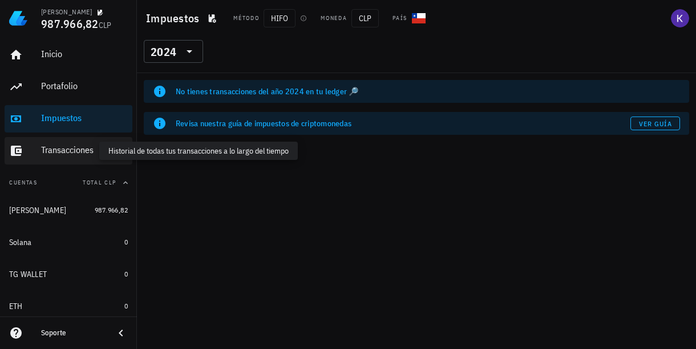 This screenshot has height=349, width=696. Describe the element at coordinates (656, 123) in the screenshot. I see `span: Ver guía` at that location.